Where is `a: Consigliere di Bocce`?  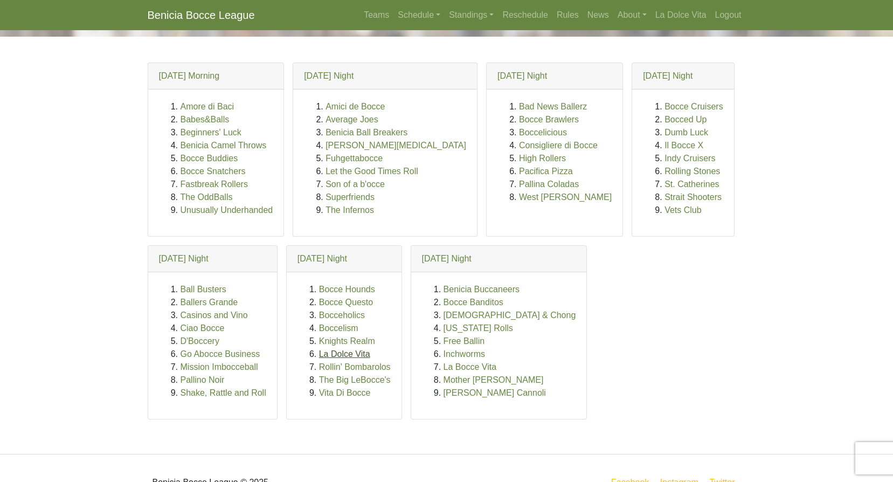
a: Consigliere di Bocce is located at coordinates (558, 145).